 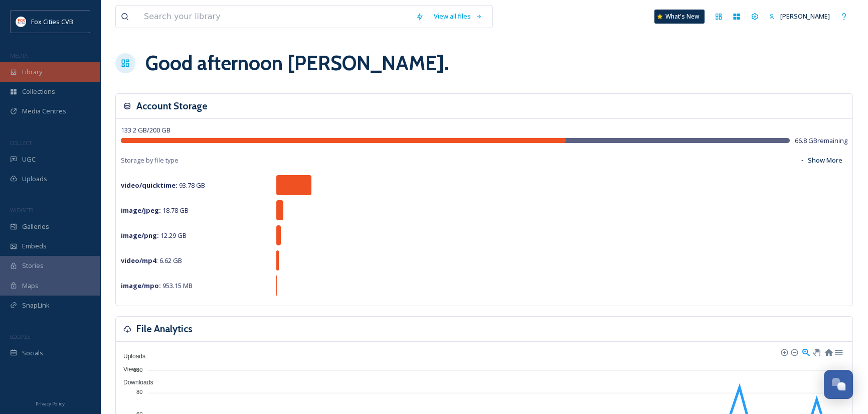 I want to click on input: Search your library, so click(x=275, y=17).